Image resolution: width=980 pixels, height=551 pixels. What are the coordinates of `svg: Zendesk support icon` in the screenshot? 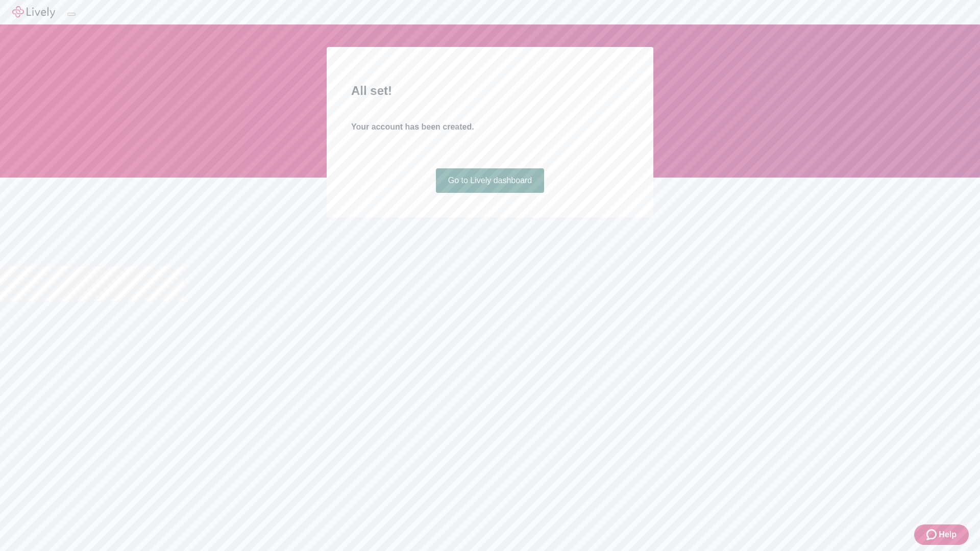 It's located at (932, 535).